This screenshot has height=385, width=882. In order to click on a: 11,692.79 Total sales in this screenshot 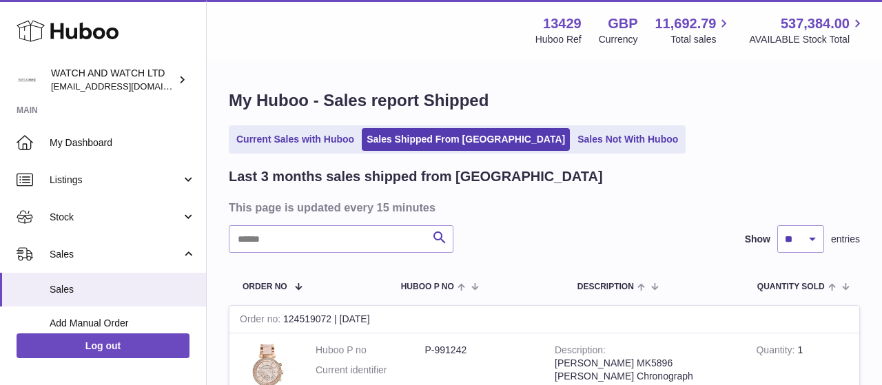, I will do `click(693, 30)`.